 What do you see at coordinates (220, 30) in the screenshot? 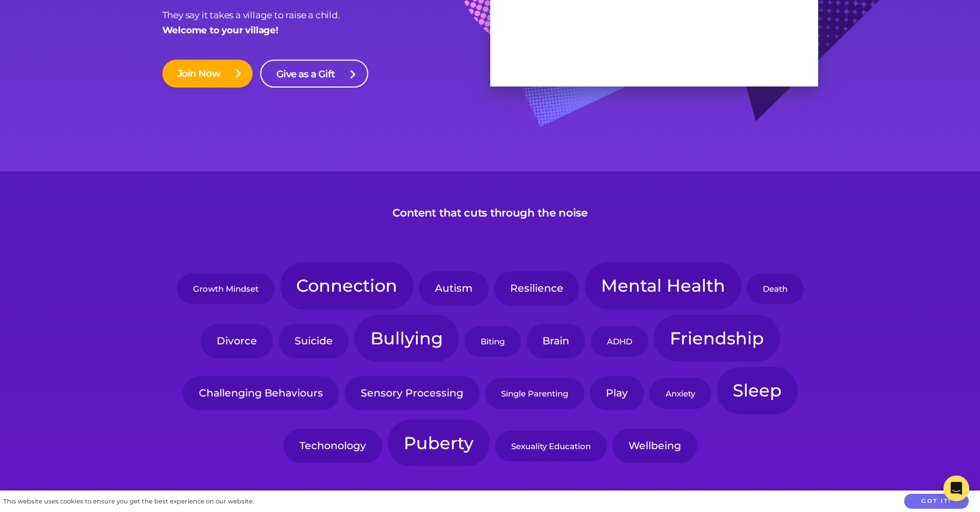
I see `strong: Welcome to your village!` at bounding box center [220, 30].